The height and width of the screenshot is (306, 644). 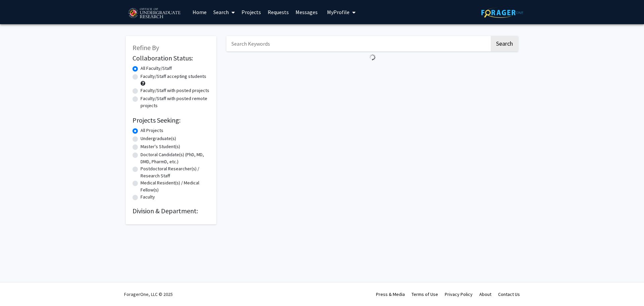 I want to click on label: Doctoral Candidate(s) (PhD, MD, DMD, PharmD, etc.), so click(x=175, y=158).